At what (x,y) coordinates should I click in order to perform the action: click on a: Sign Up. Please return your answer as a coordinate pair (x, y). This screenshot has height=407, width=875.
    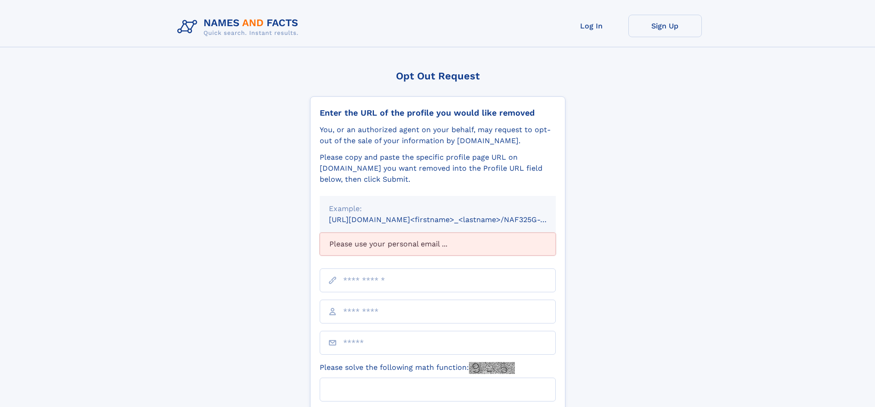
    Looking at the image, I should click on (665, 26).